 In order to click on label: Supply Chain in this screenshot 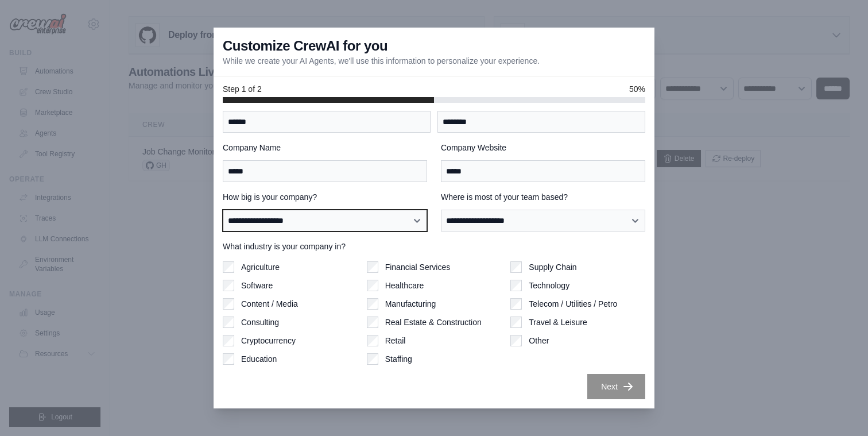, I will do `click(552, 267)`.